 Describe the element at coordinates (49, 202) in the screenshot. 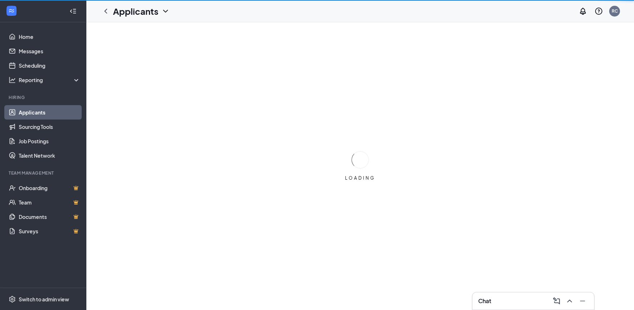

I see `a: TeamCrown` at that location.